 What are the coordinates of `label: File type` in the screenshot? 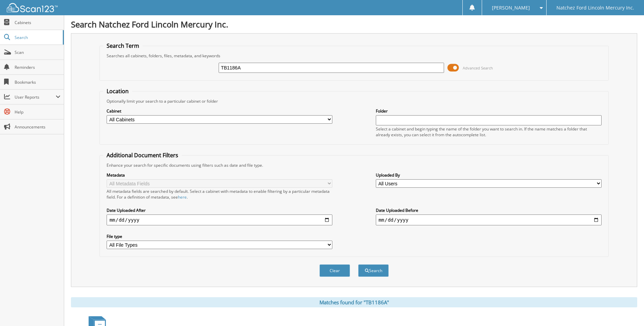 It's located at (219, 236).